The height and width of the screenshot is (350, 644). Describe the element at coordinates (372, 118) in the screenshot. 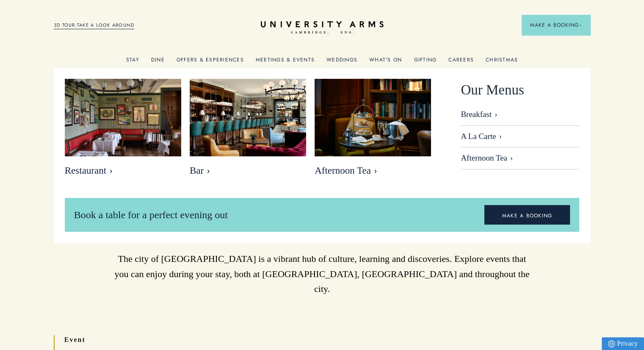

I see `img: image-eb2e3df6809416bccf7066a54a890525e7486f8d-2500x1667-jpg` at that location.